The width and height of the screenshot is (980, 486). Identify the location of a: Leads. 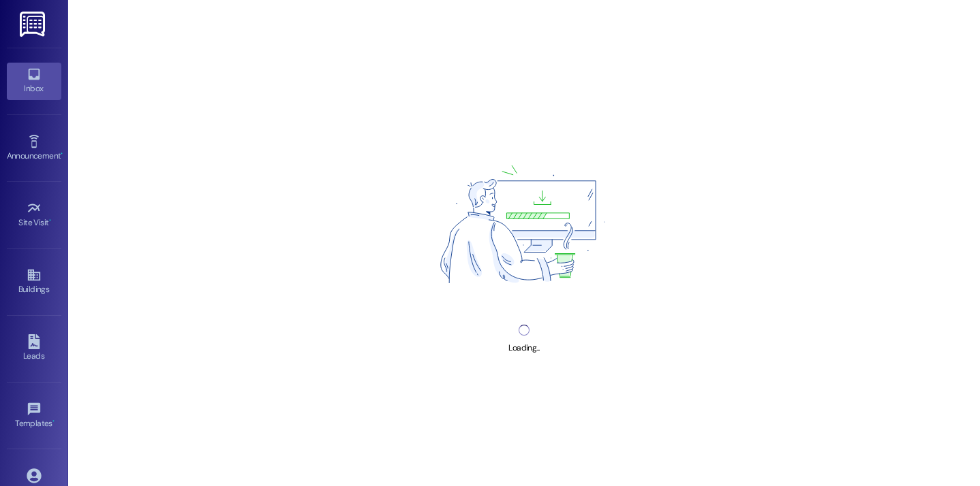
(34, 348).